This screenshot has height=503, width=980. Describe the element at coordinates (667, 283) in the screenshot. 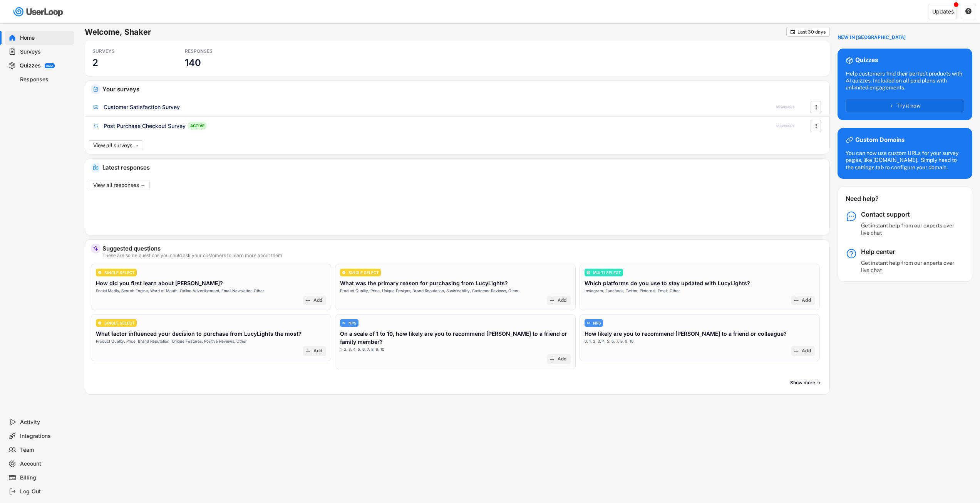

I see `div: Which platforms do you use to stay updated with LucyLights?` at that location.